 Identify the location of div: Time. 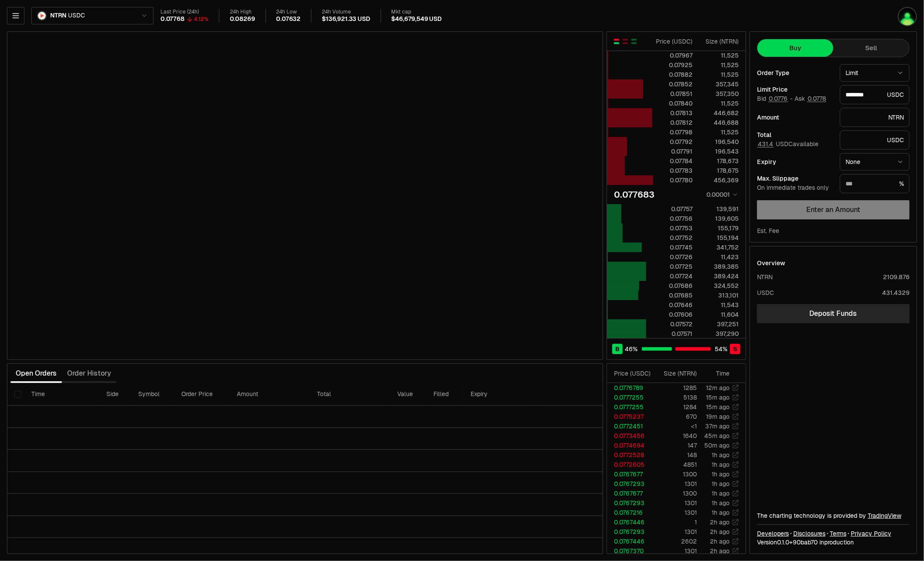
(717, 373).